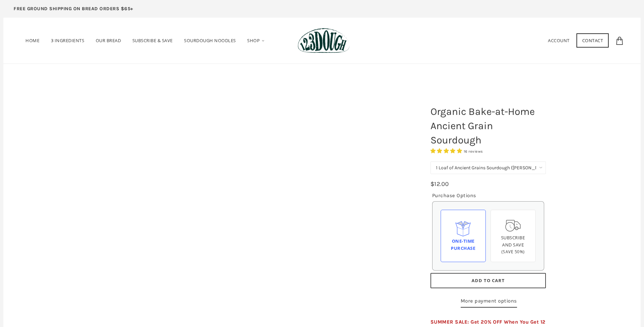  Describe the element at coordinates (235, 200) in the screenshot. I see `a: Organic Bake-at-Home Ancient Grain Sourdough` at that location.